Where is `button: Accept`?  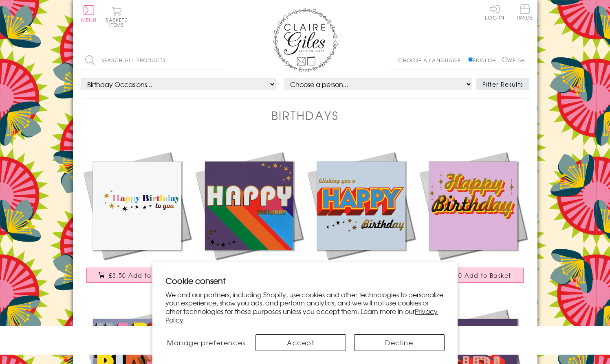 button: Accept is located at coordinates (300, 342).